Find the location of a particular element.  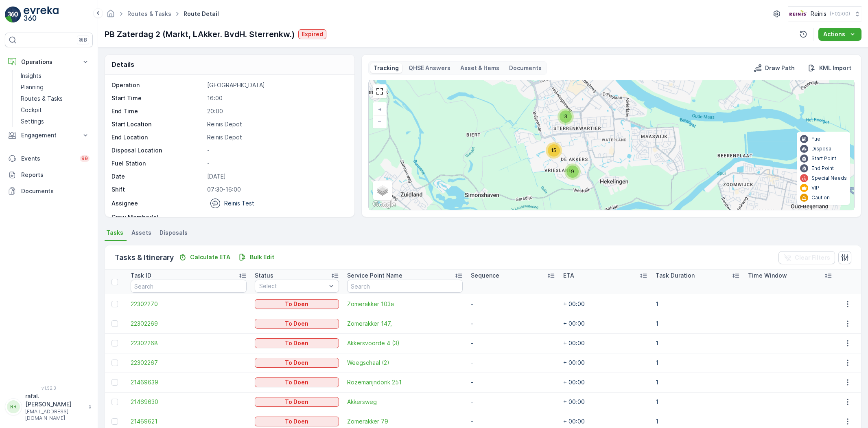

div: 3 is located at coordinates (566, 116).